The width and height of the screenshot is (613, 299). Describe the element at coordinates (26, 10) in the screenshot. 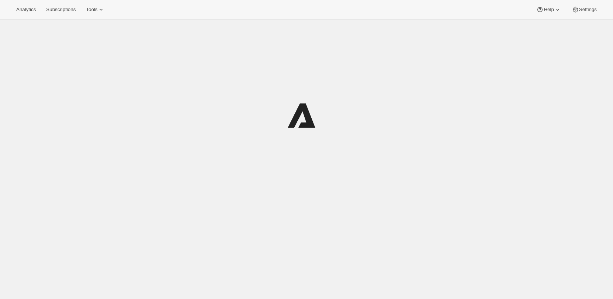

I see `button: Analytics` at that location.